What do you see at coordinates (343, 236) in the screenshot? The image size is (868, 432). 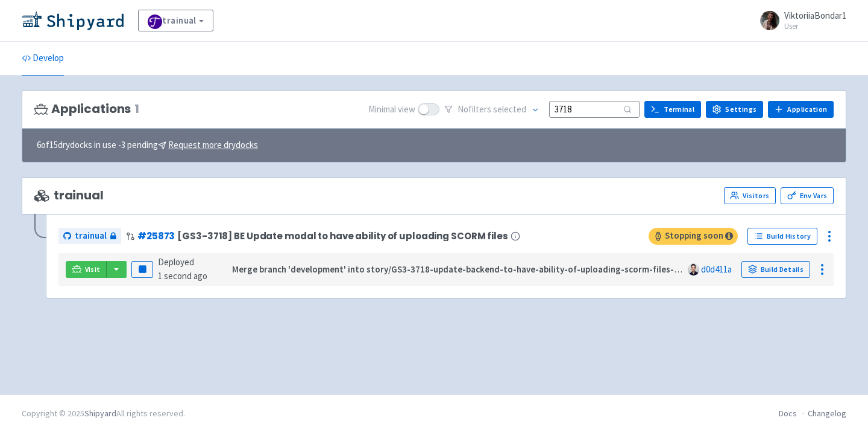 I see `span: [GS3-3718] BE Update modal to have ability of uploading SCORM files` at bounding box center [343, 236].